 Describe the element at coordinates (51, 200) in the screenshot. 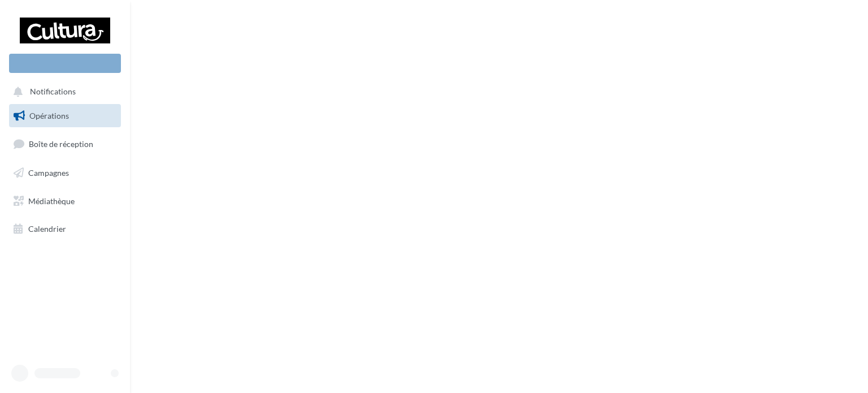

I see `span: Médiathèque` at that location.